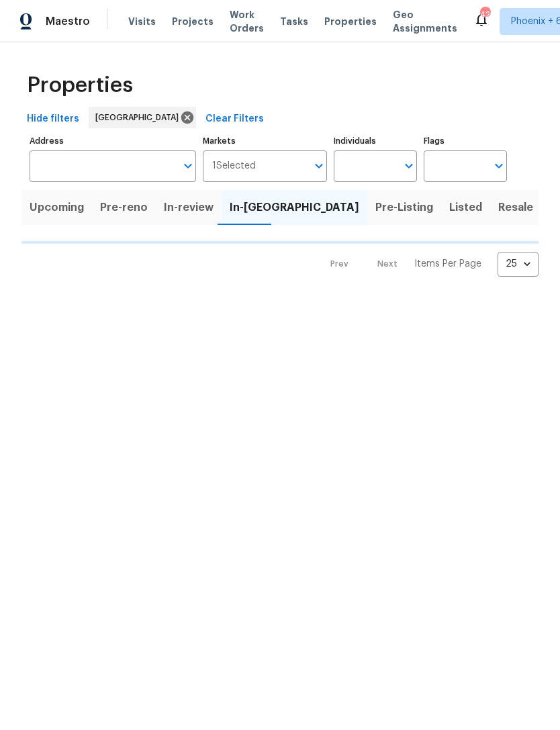  I want to click on span: Clear Filters, so click(234, 119).